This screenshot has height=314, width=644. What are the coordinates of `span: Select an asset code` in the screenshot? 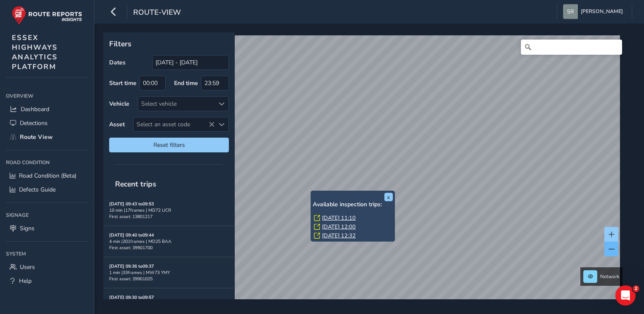 It's located at (174, 124).